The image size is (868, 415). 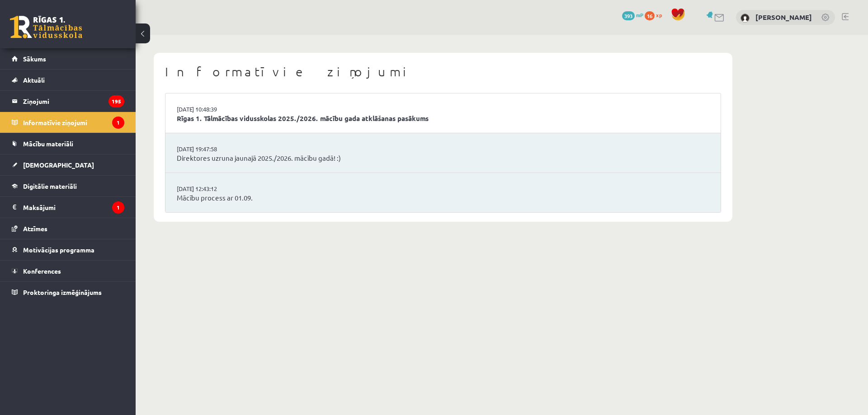 I want to click on a: Informatīvie ziņojumi1, so click(x=68, y=122).